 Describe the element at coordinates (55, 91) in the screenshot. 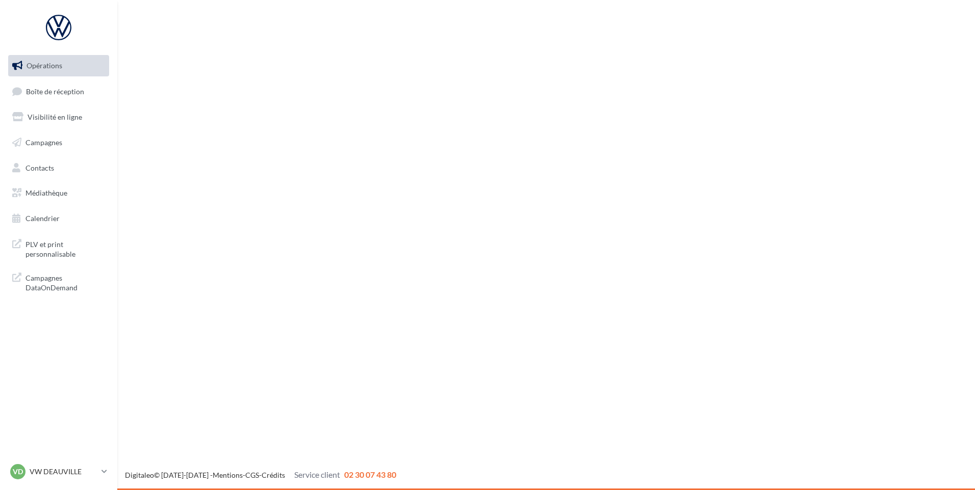

I see `span: Boîte de réception` at that location.